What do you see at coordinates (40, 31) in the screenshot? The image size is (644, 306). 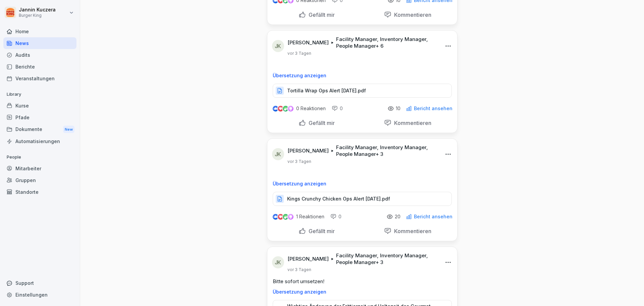 I see `a: Home` at bounding box center [40, 31].